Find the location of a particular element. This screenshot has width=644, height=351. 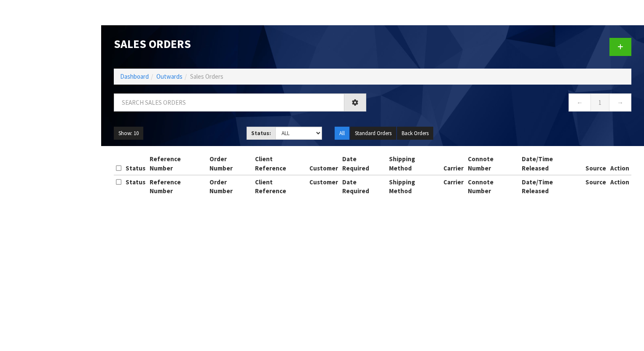

button: Back Orders is located at coordinates (415, 133).